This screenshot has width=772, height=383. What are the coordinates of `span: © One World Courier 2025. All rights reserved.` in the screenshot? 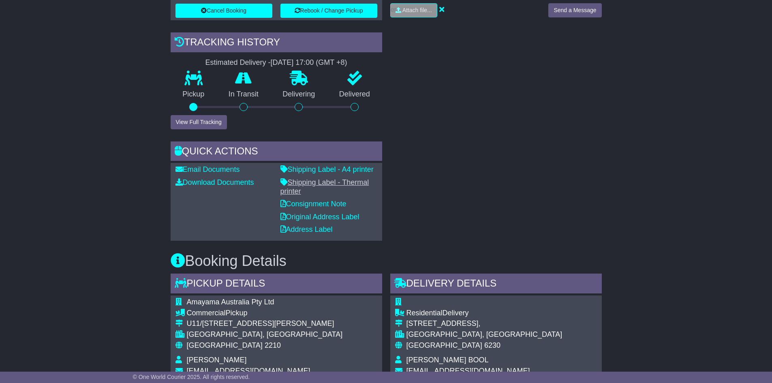 It's located at (191, 377).